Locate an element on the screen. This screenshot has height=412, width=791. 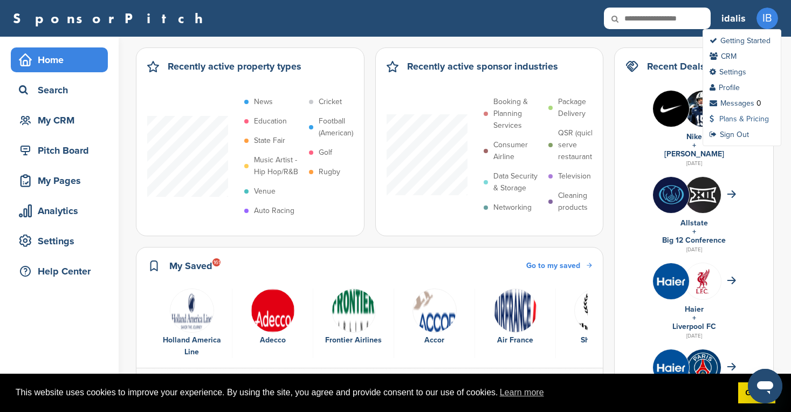
div: 161 is located at coordinates (216, 262).